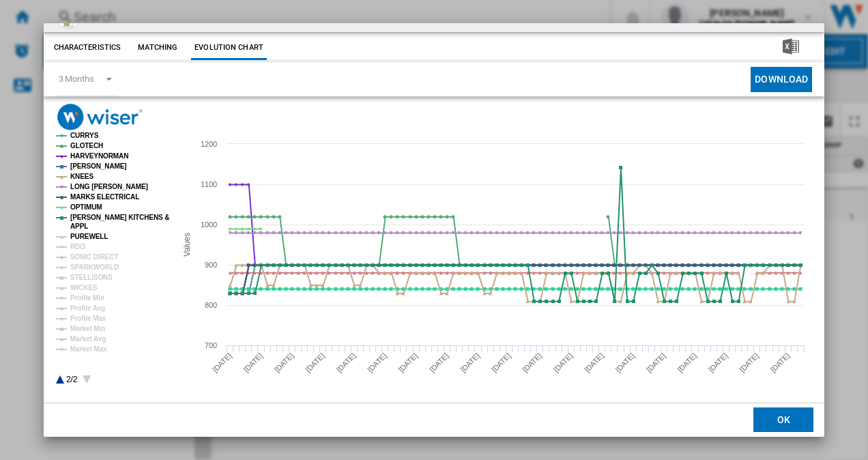  What do you see at coordinates (791, 48) in the screenshot?
I see `button: Download in Excel` at bounding box center [791, 48].